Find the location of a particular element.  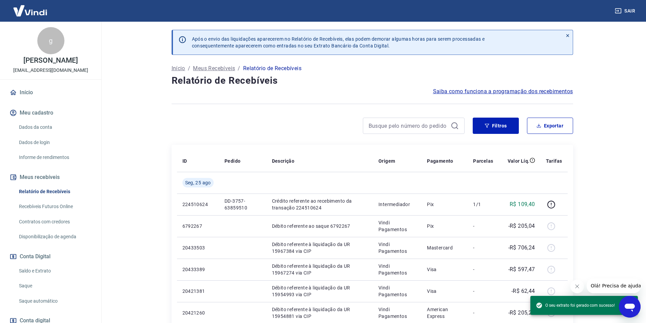

p: Débito referente à liquidação da UR 15954881 via CIP is located at coordinates (320, 313).